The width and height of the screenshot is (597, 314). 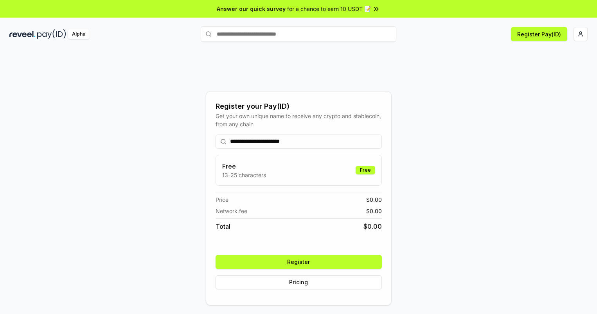 I want to click on div: Alpha, so click(x=79, y=34).